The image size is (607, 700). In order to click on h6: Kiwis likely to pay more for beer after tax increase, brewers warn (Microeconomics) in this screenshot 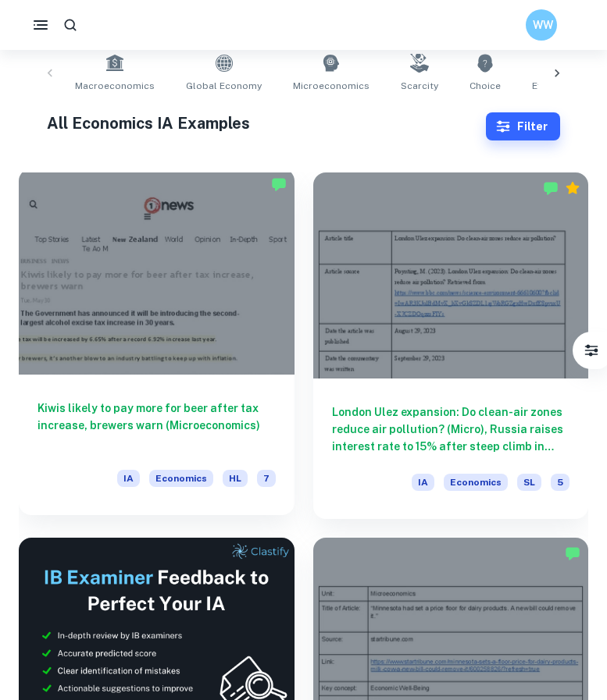, I will do `click(156, 426)`.